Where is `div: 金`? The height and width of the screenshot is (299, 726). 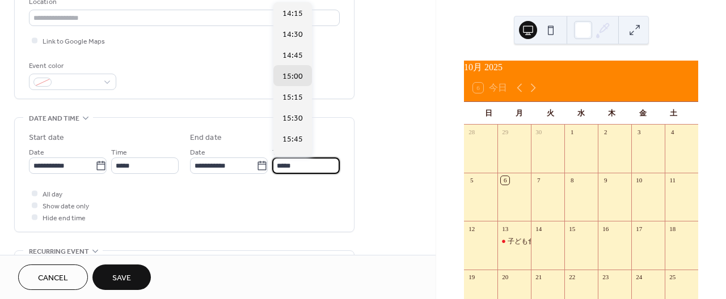 div: 金 is located at coordinates (643, 113).